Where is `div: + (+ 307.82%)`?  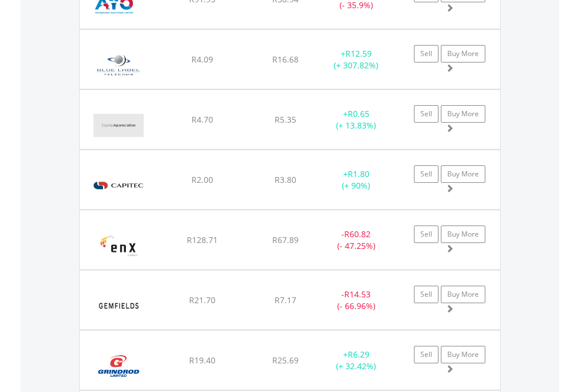 div: + (+ 307.82%) is located at coordinates (356, 60).